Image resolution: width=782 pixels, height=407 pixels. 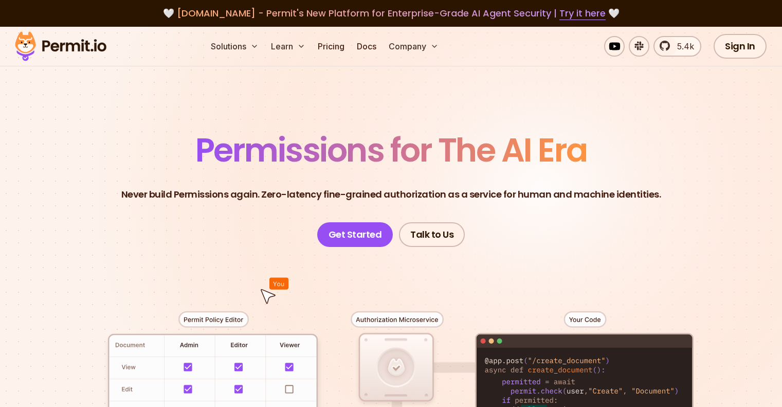 I want to click on p: Never build Permissions again. Zero-latency fine-grained authorization as a service for human and..., so click(x=391, y=194).